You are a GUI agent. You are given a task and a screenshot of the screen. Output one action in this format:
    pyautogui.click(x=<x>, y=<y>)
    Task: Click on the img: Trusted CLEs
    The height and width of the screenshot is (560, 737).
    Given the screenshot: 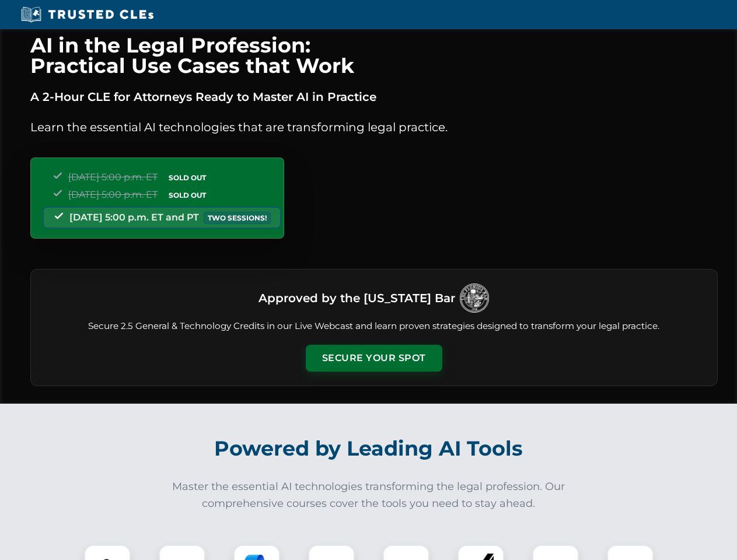 What is the action you would take?
    pyautogui.click(x=87, y=14)
    